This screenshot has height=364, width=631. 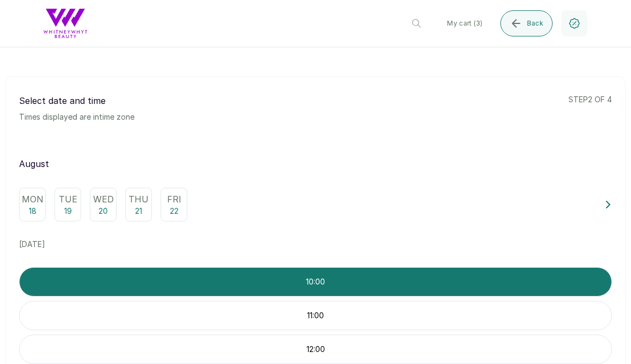 What do you see at coordinates (138, 211) in the screenshot?
I see `p: 21` at bounding box center [138, 211].